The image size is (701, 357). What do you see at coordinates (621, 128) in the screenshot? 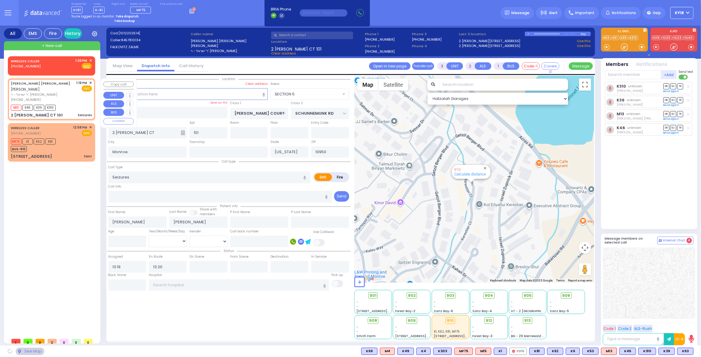
I see `a: K46` at bounding box center [621, 128].